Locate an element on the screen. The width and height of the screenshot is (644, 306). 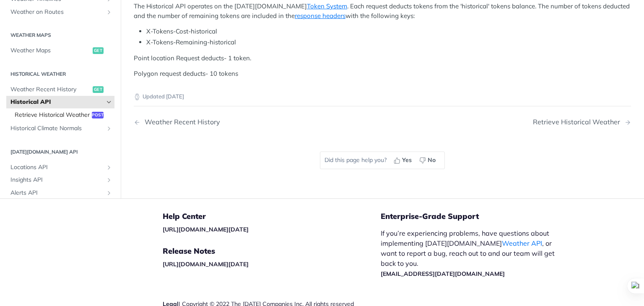
h2: Historical Weather is located at coordinates (61, 74).